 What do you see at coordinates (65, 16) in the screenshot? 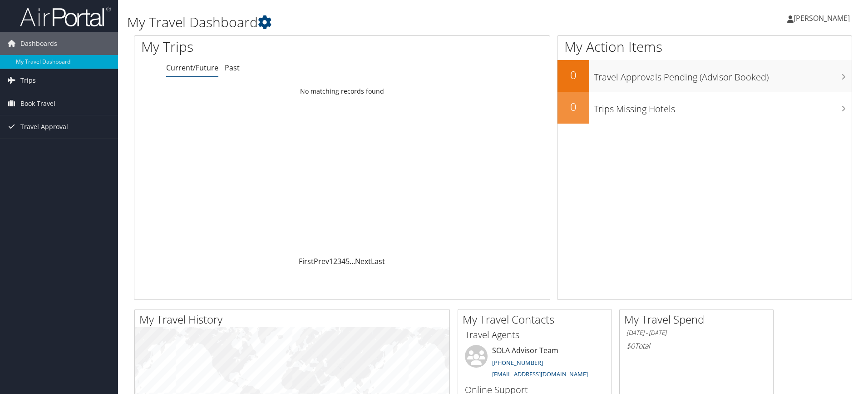
I see `img: airportal-logo.png` at bounding box center [65, 16].